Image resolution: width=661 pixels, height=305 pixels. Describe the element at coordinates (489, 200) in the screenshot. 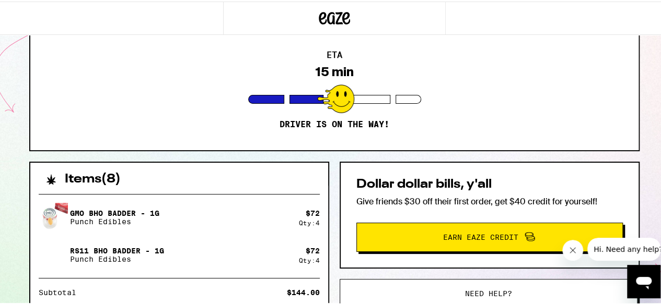

I see `p: Give friends $30 off their first order, get $40 credit for yourself!` at that location.